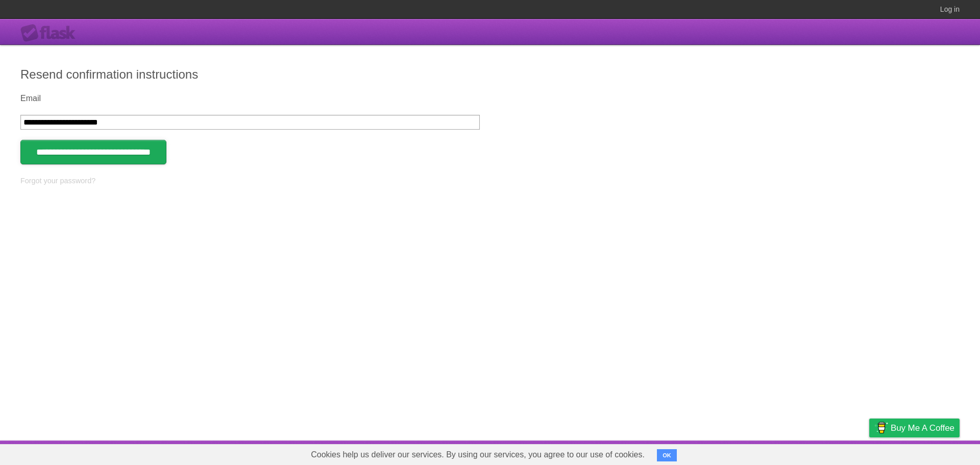 The image size is (980, 465). I want to click on label: Email, so click(250, 98).